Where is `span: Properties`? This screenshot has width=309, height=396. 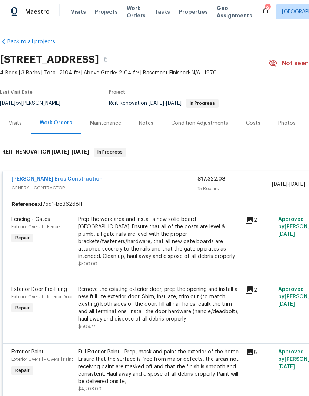 span: Properties is located at coordinates (193, 12).